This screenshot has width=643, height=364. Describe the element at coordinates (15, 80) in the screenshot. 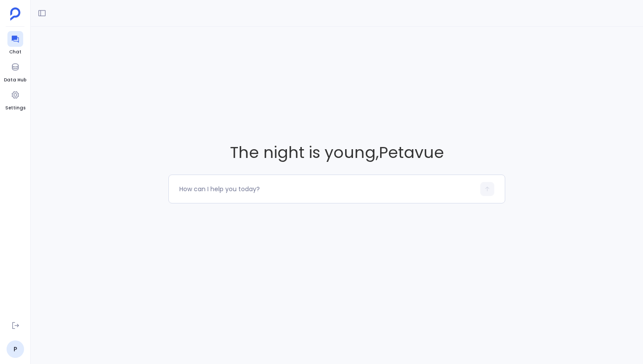

I see `span: Data Hub` at that location.